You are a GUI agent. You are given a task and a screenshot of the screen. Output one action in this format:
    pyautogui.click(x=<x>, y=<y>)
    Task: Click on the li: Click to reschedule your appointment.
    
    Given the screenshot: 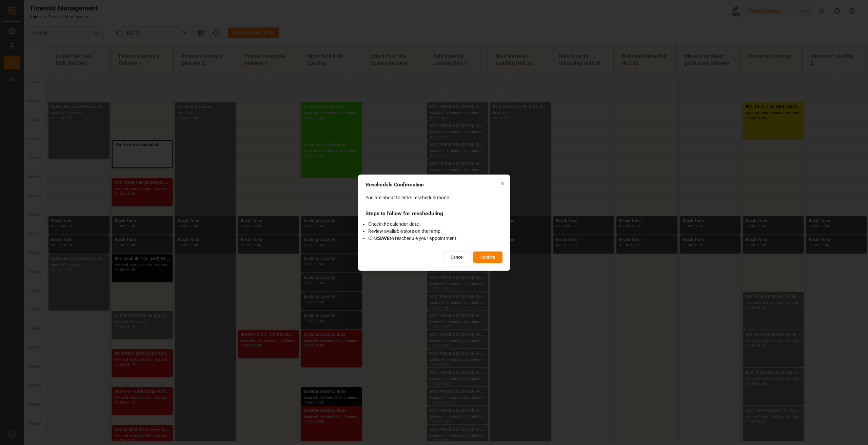 What is the action you would take?
    pyautogui.click(x=435, y=238)
    